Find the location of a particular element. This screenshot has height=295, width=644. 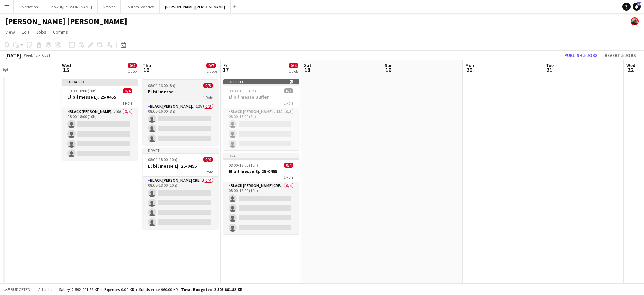

button: Budgeted is located at coordinates (17, 290).